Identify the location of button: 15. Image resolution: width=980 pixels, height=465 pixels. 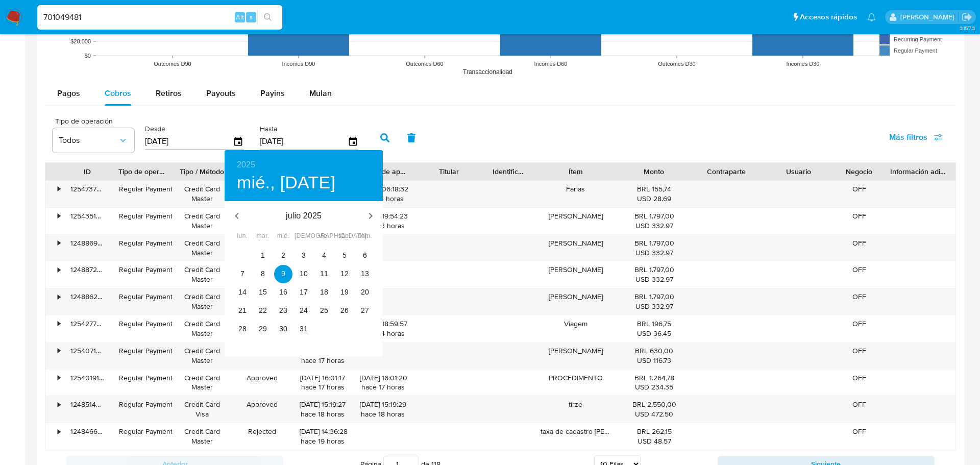
(263, 293).